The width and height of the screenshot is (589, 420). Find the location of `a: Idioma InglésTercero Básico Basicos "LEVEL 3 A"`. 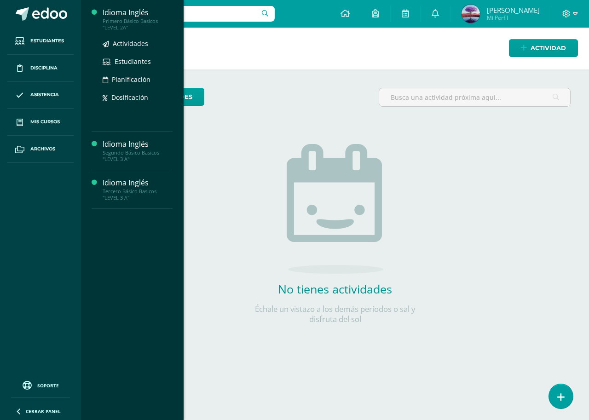

a: Idioma InglésTercero Básico Basicos "LEVEL 3 A" is located at coordinates (138, 189).